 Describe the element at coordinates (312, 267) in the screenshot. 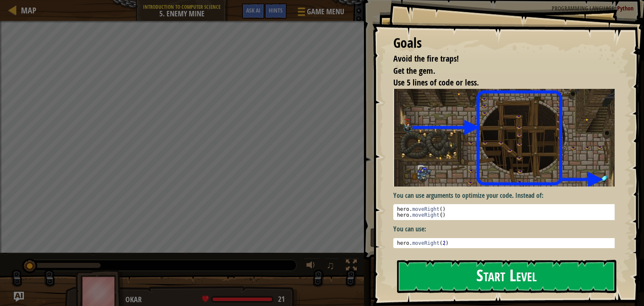

I see `button: Adjust volume` at that location.